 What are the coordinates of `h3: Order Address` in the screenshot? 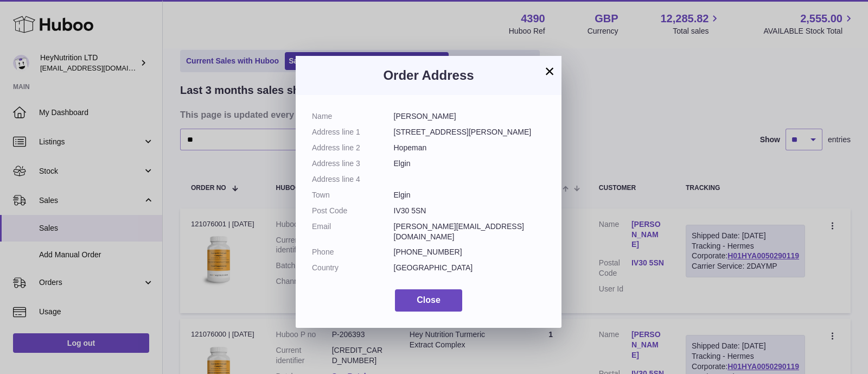 It's located at (429, 76).